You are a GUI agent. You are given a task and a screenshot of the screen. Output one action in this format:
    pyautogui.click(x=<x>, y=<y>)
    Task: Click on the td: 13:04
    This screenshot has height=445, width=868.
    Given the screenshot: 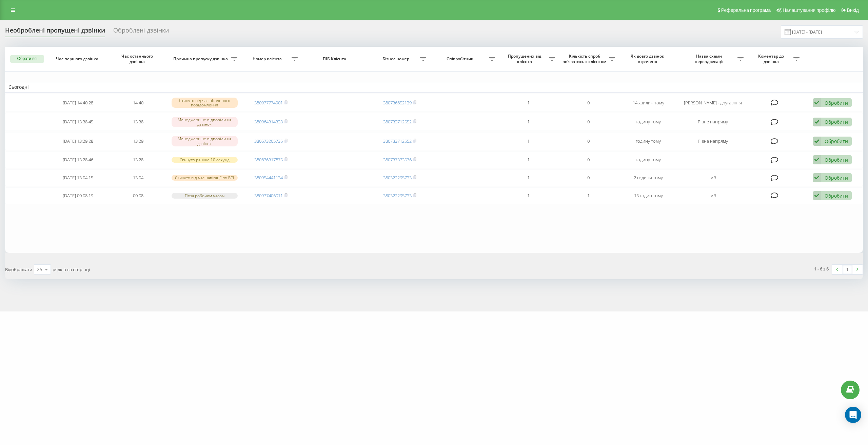 What is the action you would take?
    pyautogui.click(x=138, y=177)
    